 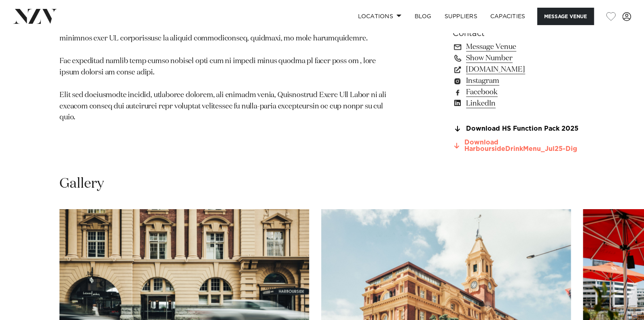 What do you see at coordinates (518, 59) in the screenshot?
I see `a: Show Number` at bounding box center [518, 59].